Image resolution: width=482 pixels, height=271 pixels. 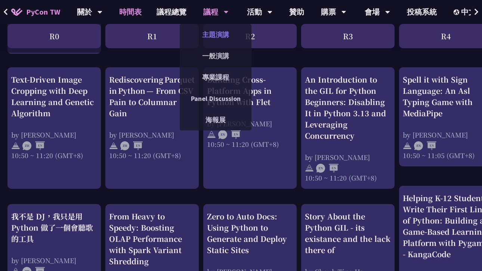 What do you see at coordinates (215, 98) in the screenshot?
I see `a: Panel Discussion` at bounding box center [215, 98].